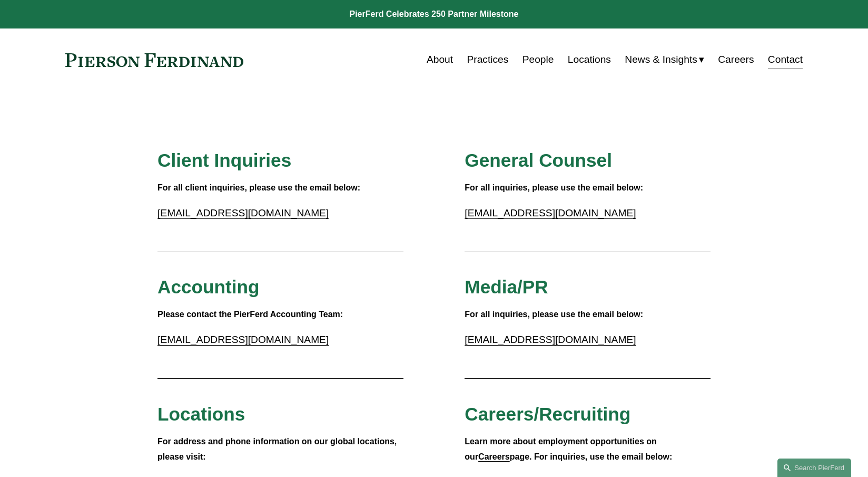 The image size is (868, 477). Describe the element at coordinates (440, 60) in the screenshot. I see `a: About` at that location.